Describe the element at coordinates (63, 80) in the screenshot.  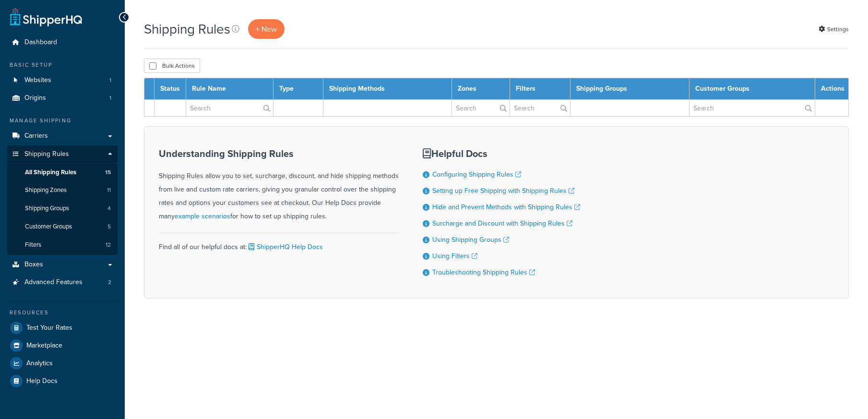
I see `li: Websites` at that location.